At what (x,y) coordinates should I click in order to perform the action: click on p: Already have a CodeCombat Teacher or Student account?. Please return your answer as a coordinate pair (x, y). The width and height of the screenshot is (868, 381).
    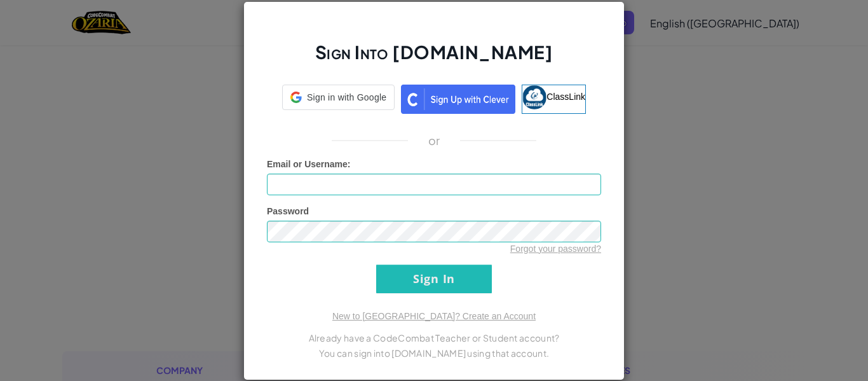
    Looking at the image, I should click on (434, 337).